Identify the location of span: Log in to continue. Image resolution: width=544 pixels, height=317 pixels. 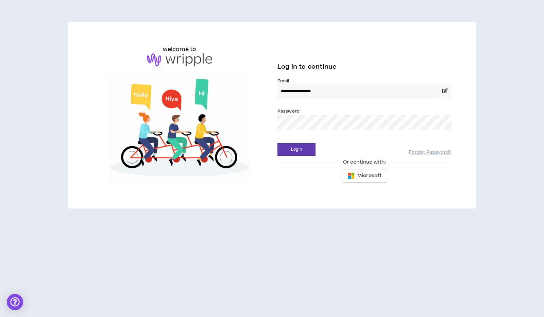
(307, 67).